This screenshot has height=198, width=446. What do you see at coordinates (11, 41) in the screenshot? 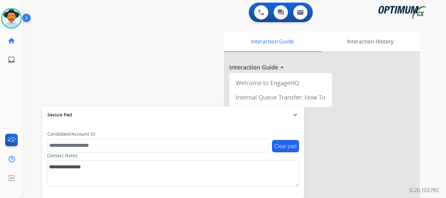
I see `mat-icon: home` at bounding box center [11, 41].